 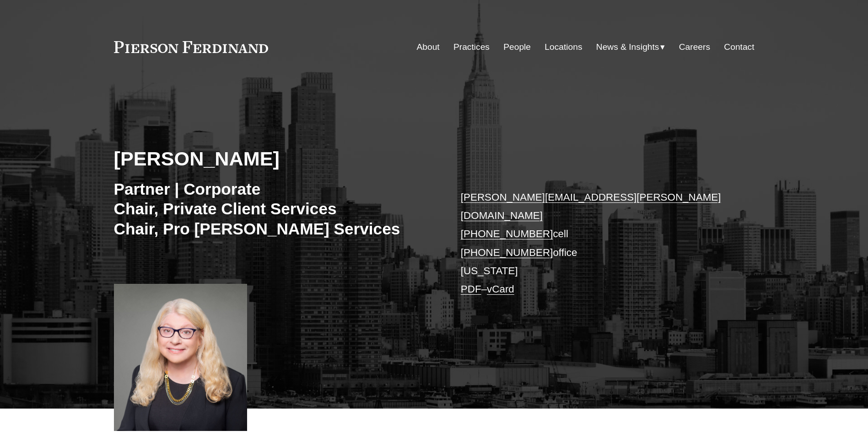 What do you see at coordinates (630, 47) in the screenshot?
I see `a: folder dropdown` at bounding box center [630, 47].